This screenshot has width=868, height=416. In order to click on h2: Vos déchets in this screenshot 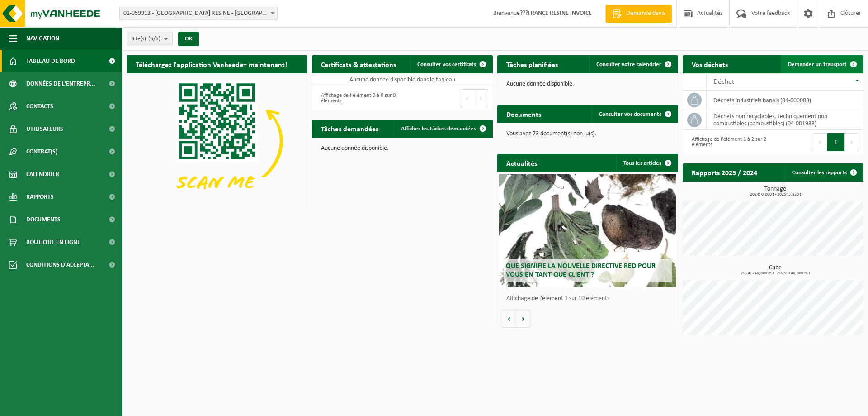, I will do `click(710, 64)`.